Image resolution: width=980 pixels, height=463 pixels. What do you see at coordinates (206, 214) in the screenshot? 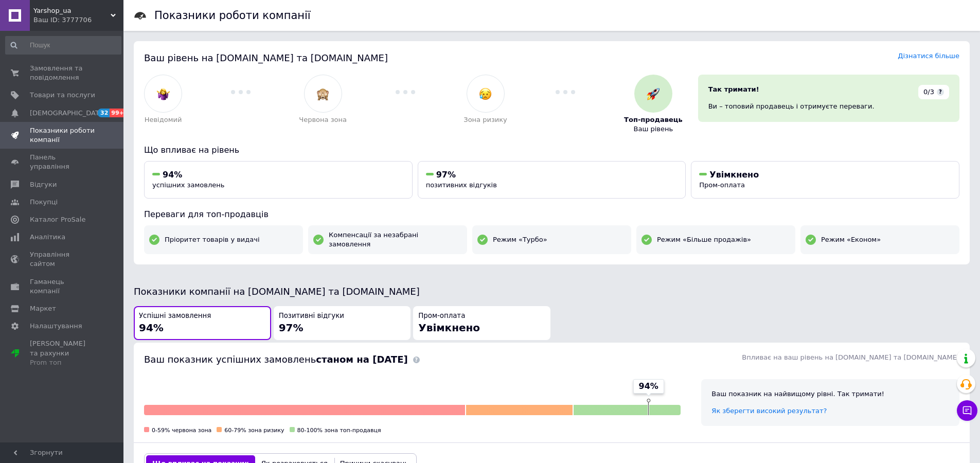
I see `span: Переваги для топ-продавців` at bounding box center [206, 214].